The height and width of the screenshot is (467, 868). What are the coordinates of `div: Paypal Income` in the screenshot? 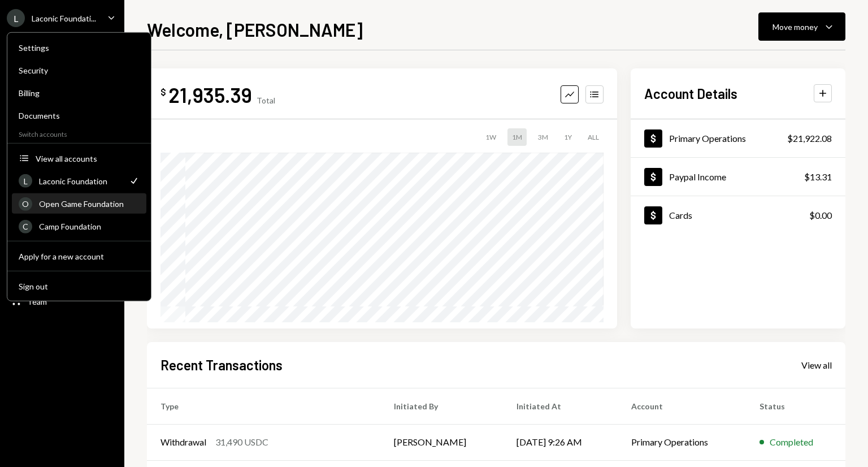 It's located at (697, 176).